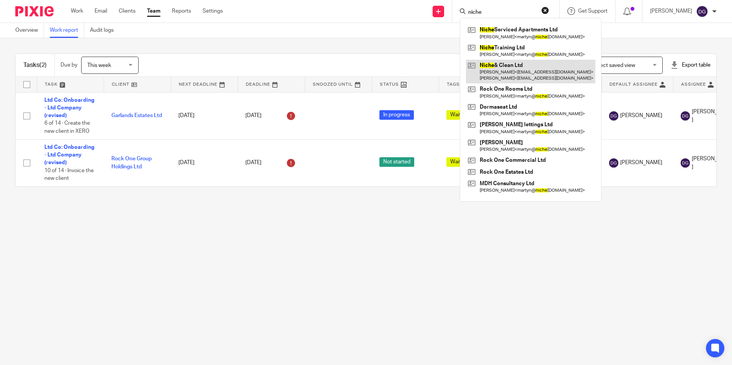 Image resolution: width=732 pixels, height=365 pixels. What do you see at coordinates (545, 10) in the screenshot?
I see `button: Clear` at bounding box center [545, 10].